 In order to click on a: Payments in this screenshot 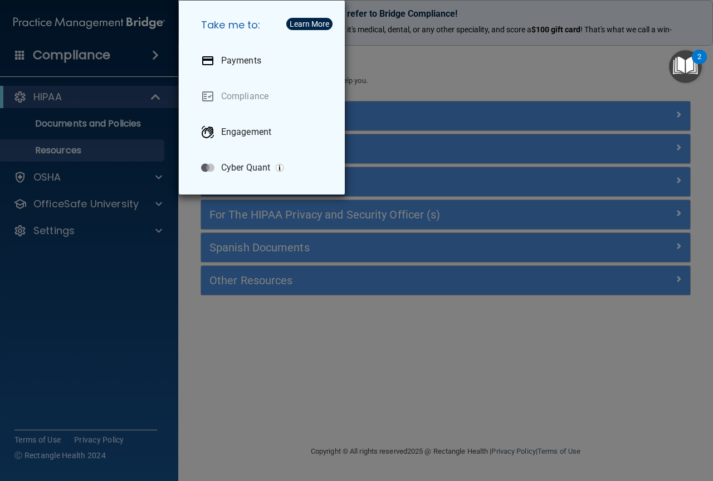, I will do `click(264, 61)`.